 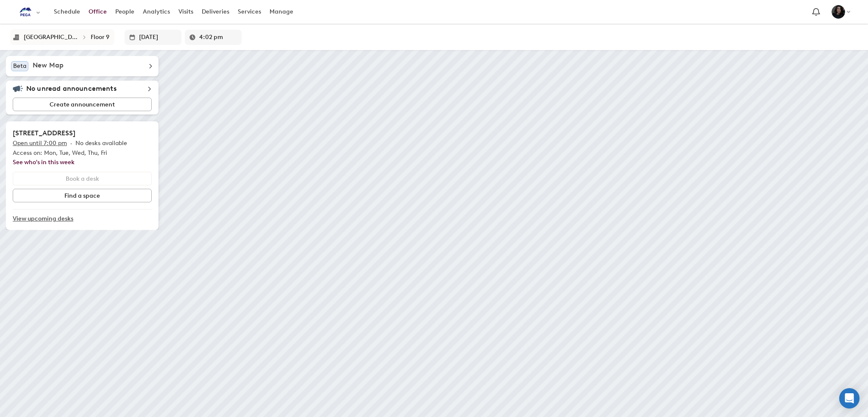 What do you see at coordinates (82, 89) in the screenshot?
I see `div: No unread announcements` at bounding box center [82, 89].